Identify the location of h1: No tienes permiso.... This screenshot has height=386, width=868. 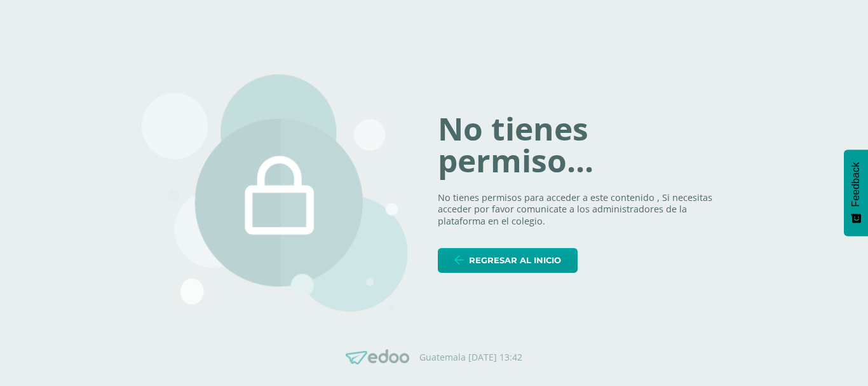
(582, 144).